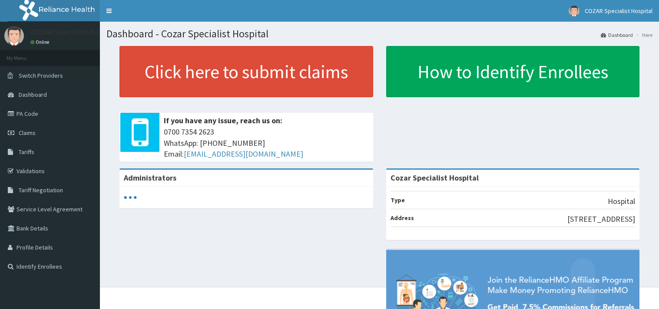 The height and width of the screenshot is (309, 659). I want to click on b: Type, so click(397, 200).